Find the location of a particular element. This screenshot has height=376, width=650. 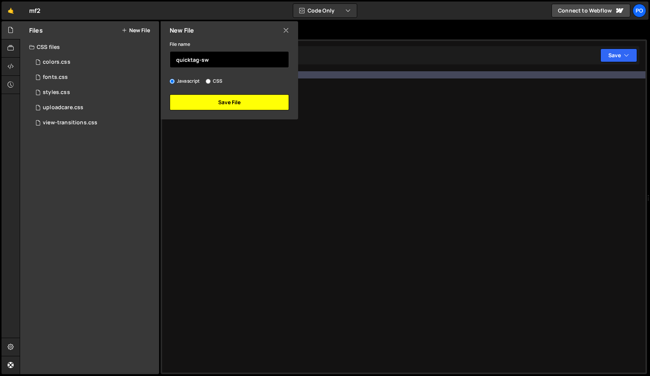

div: fonts.css is located at coordinates (55, 77).